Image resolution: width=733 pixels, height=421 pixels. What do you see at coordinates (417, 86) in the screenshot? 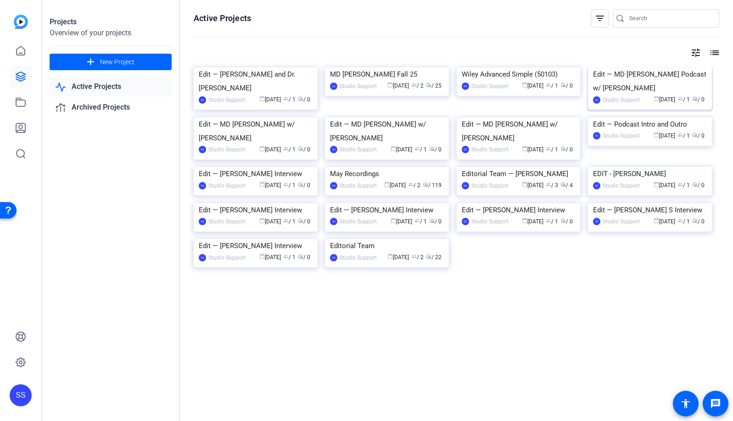
I see `span: / 2` at bounding box center [417, 86].